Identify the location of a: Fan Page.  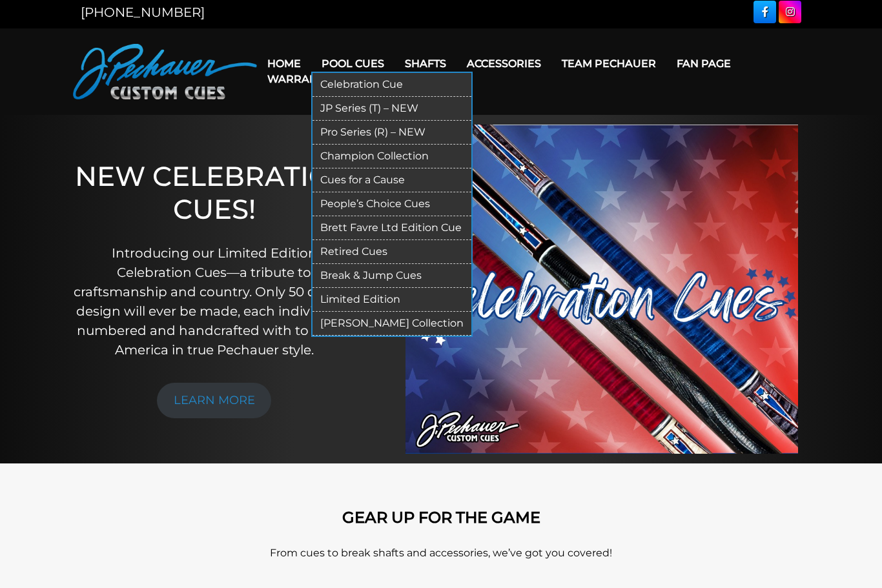
(704, 63).